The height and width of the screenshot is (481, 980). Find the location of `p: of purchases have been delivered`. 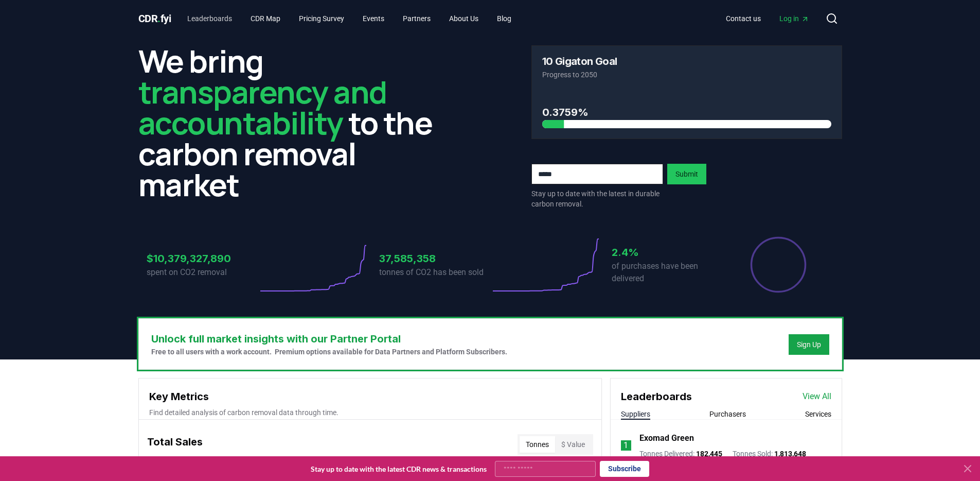

p: of purchases have been delivered is located at coordinates (667, 273).